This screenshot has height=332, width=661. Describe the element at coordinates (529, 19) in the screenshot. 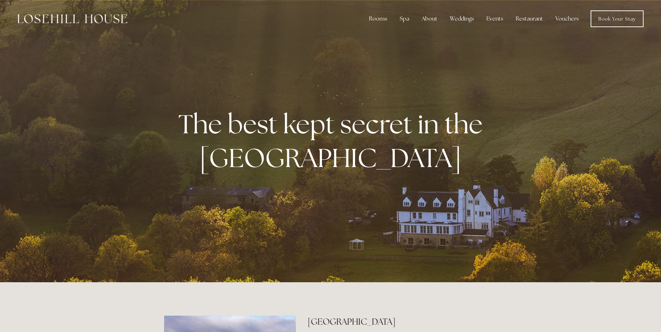

I see `div: Restaurant` at that location.